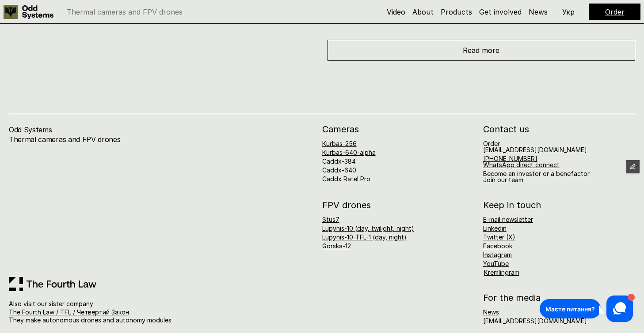 The height and width of the screenshot is (333, 644). What do you see at coordinates (536, 177) in the screenshot?
I see `h6: Become an investor or a benefactor Join our team` at bounding box center [536, 177].